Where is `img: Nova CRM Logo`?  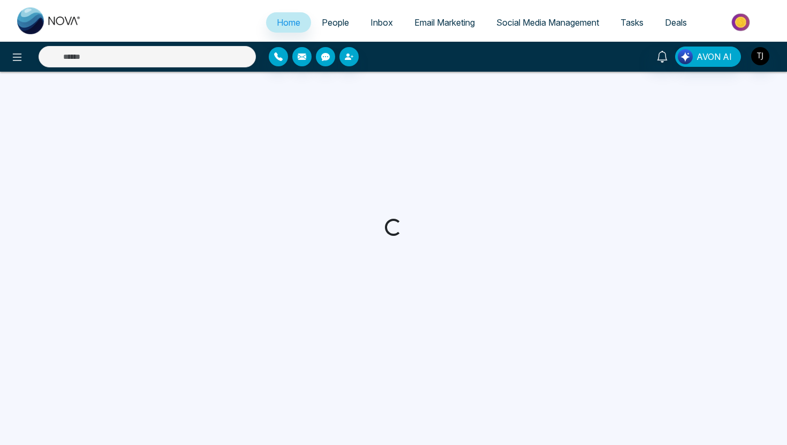 img: Nova CRM Logo is located at coordinates (49, 21).